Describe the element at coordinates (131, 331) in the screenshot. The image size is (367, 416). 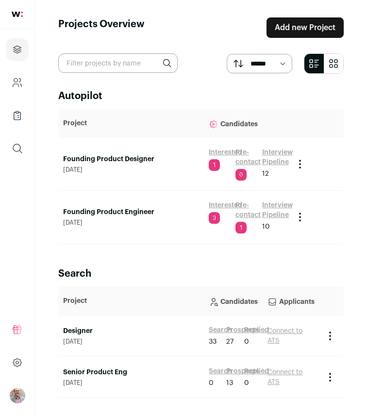
I see `a: Designer` at that location.